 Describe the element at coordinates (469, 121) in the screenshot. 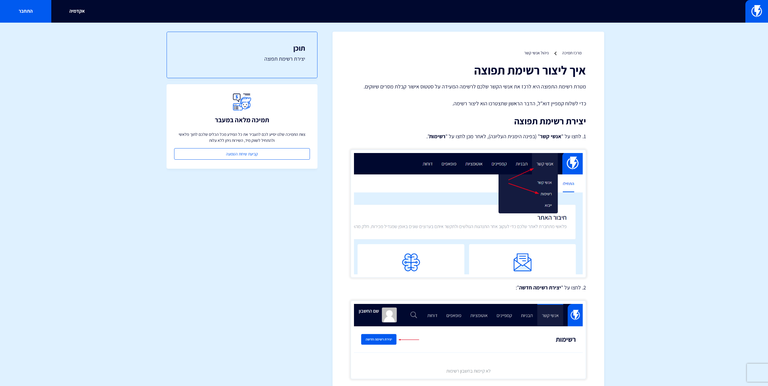

I see `h2: יצירת רשימת תפוצה` at that location.